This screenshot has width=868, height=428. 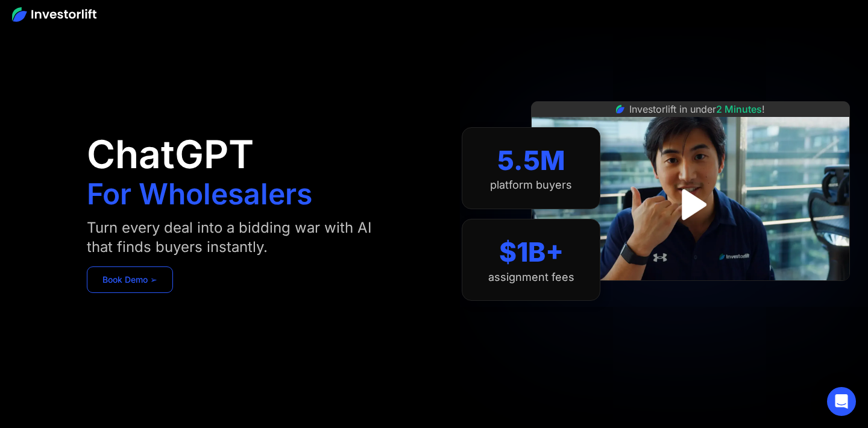 I want to click on h1: For Wholesalers, so click(x=199, y=194).